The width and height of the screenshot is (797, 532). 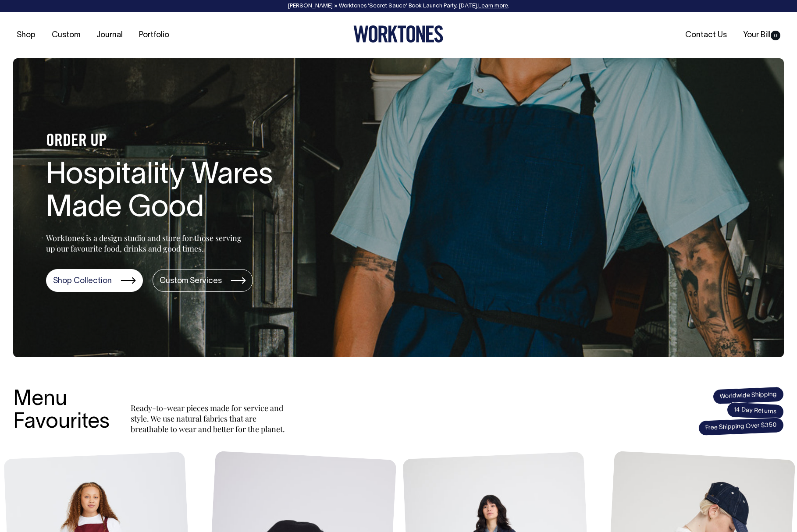 I want to click on a: Learn more, so click(x=493, y=6).